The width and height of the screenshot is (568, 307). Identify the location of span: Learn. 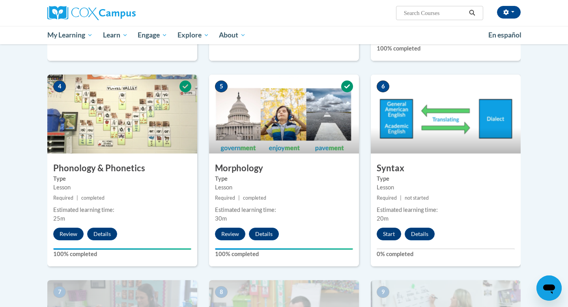
(115, 35).